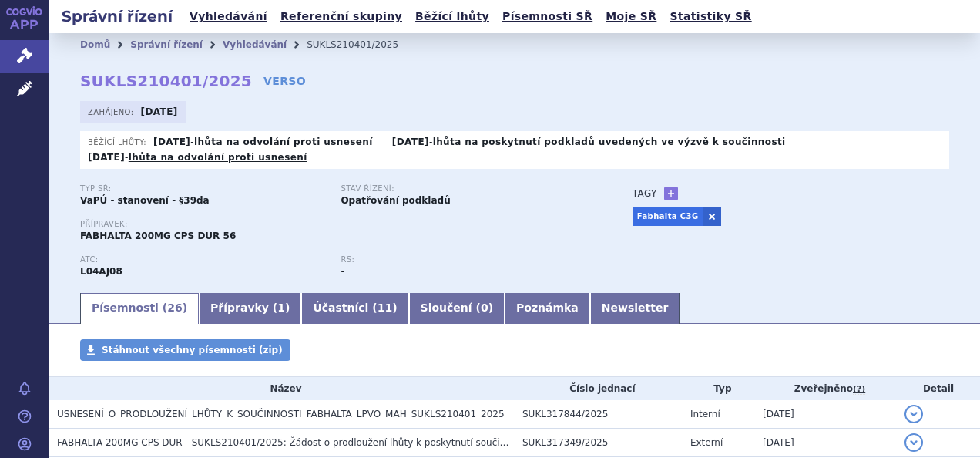 Image resolution: width=980 pixels, height=458 pixels. What do you see at coordinates (826, 389) in the screenshot?
I see `th: Zveřejněno` at bounding box center [826, 389].